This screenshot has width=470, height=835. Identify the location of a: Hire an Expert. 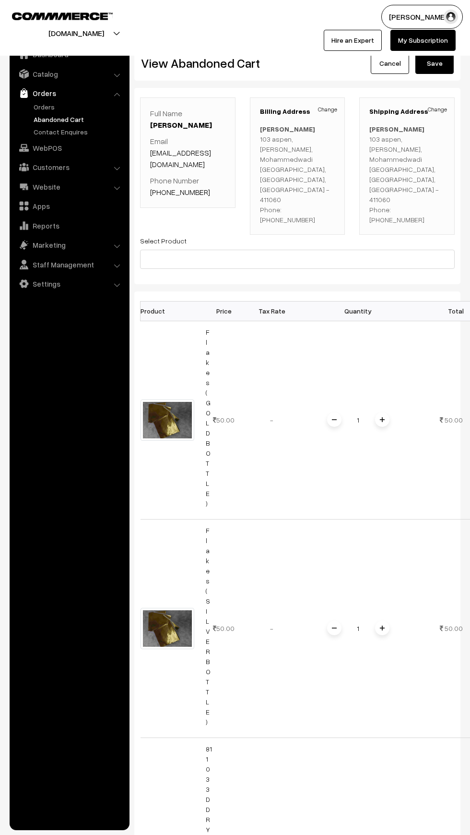
(353, 40).